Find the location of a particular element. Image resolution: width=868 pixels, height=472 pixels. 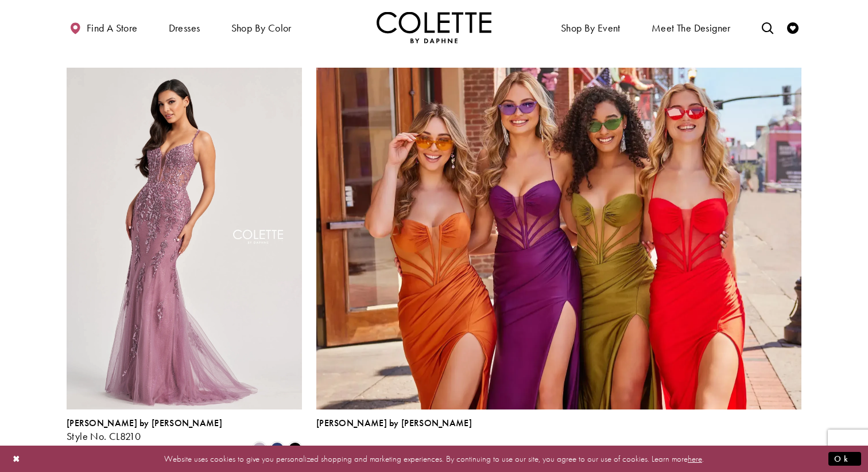

span: Meet the designer is located at coordinates (691, 28).